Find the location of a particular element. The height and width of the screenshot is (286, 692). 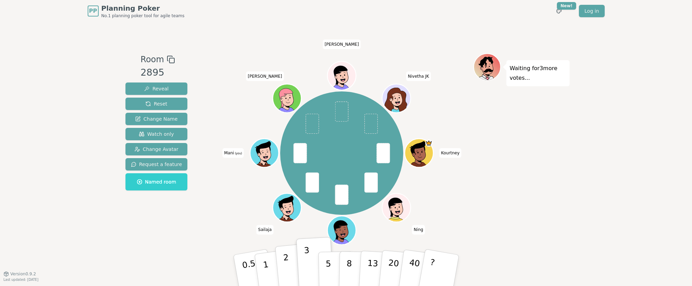

span: No.1 planning poker tool for agile teams is located at coordinates (143, 16).